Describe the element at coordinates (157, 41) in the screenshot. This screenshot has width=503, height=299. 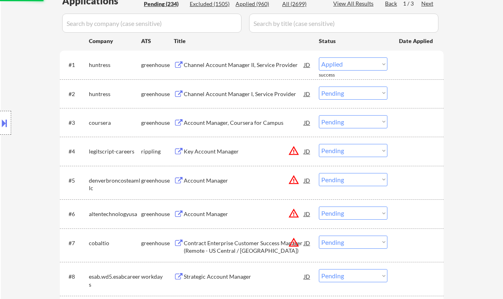
I see `div: ATS` at that location.